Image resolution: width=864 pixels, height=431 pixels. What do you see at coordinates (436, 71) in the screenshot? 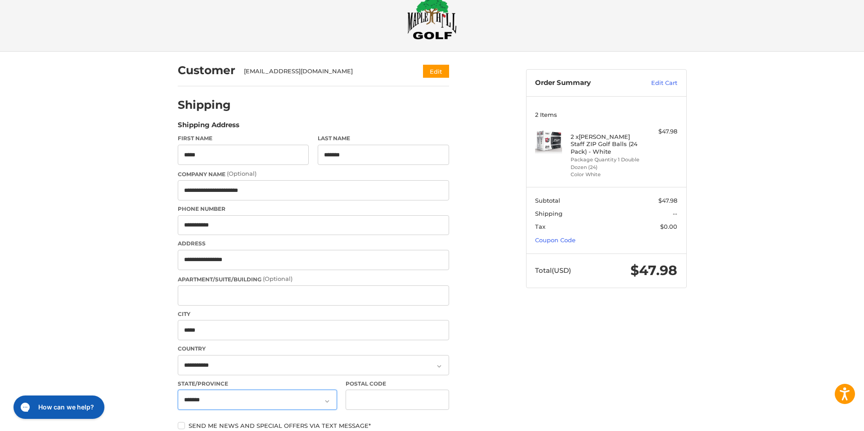
I see `button: Edit` at bounding box center [436, 71].